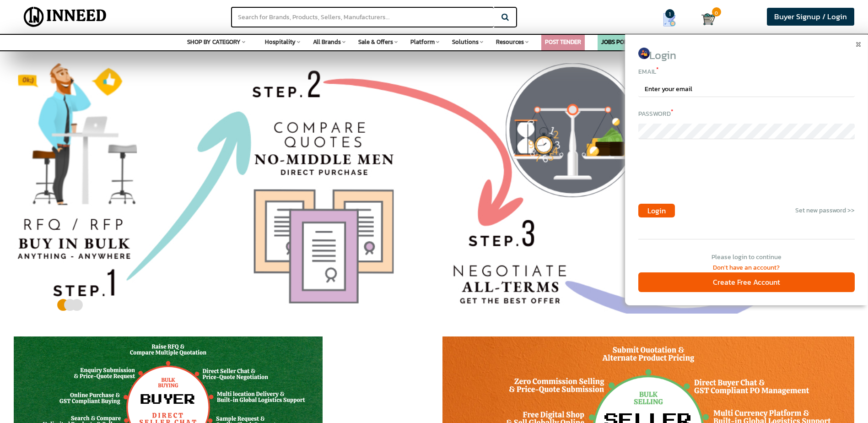  Describe the element at coordinates (327, 41) in the screenshot. I see `span: All Brands` at that location.